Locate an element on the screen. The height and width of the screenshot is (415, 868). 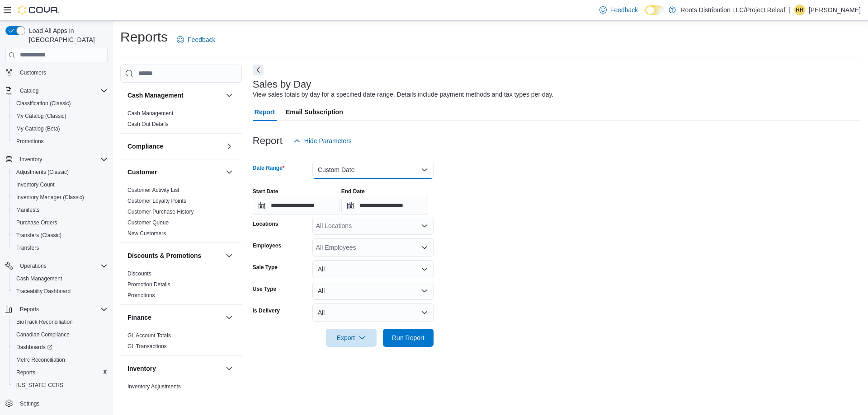
div: View sales totals by day for a specified date range. Details include payment methods and tax type... is located at coordinates (403, 94).